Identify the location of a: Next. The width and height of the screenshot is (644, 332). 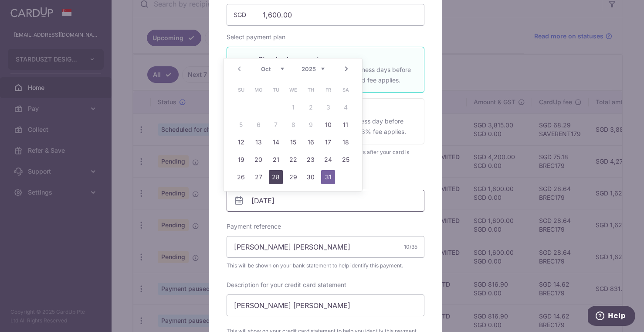
(346, 69).